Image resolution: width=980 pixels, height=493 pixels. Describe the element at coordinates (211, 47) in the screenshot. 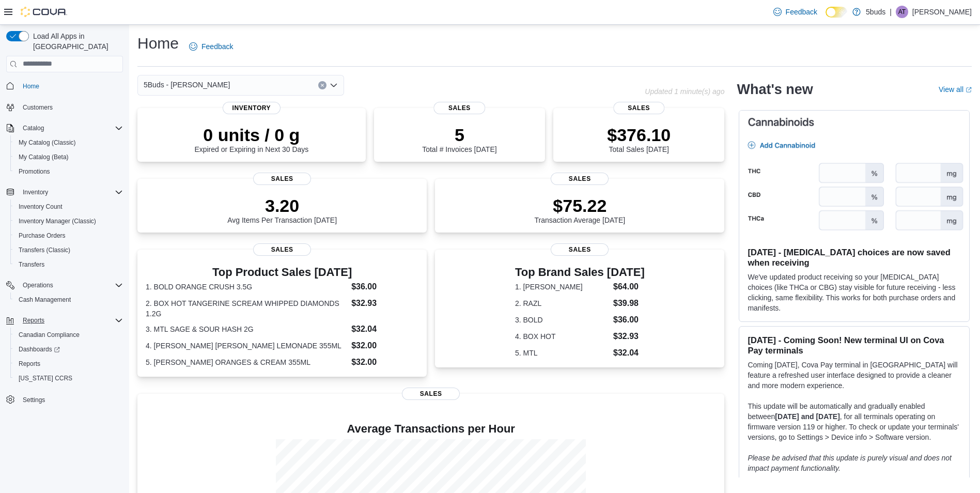

I see `a: Feedback` at that location.